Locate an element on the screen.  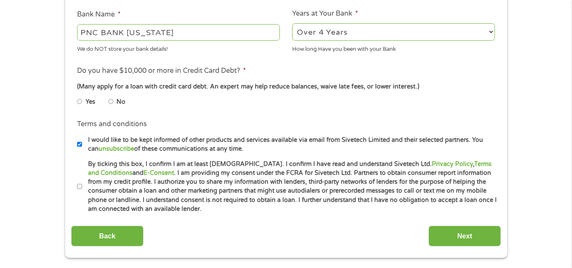
a: Privacy Policy is located at coordinates (452, 164).